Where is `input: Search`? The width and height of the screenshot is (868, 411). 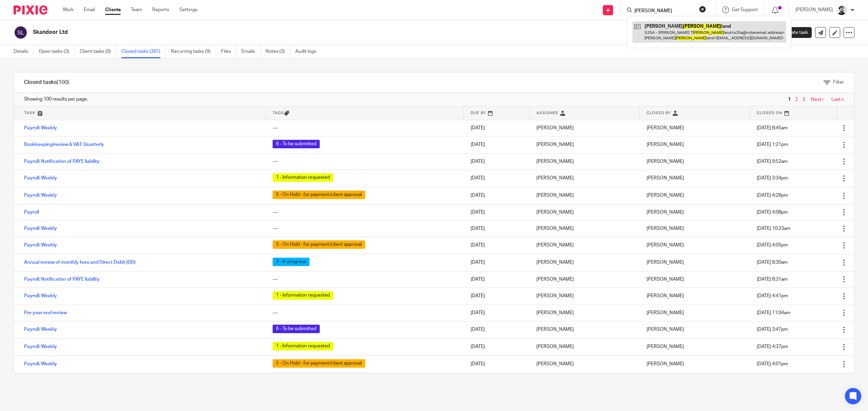 input: Search is located at coordinates (664, 11).